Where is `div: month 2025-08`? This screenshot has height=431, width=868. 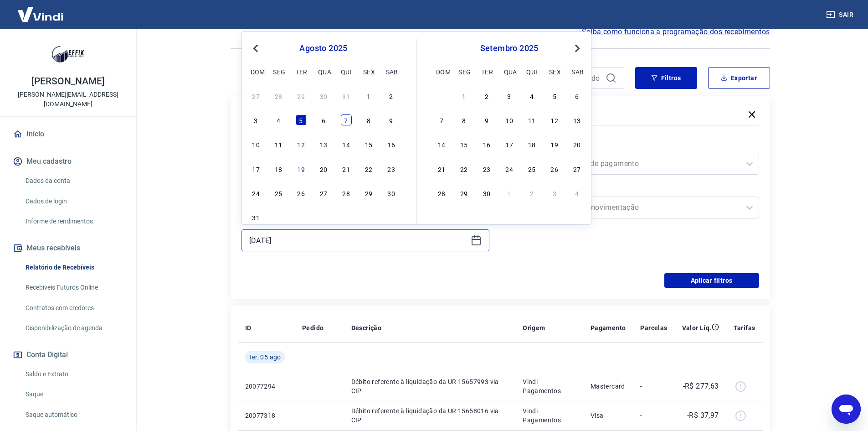 div: month 2025-08 is located at coordinates (324, 156).